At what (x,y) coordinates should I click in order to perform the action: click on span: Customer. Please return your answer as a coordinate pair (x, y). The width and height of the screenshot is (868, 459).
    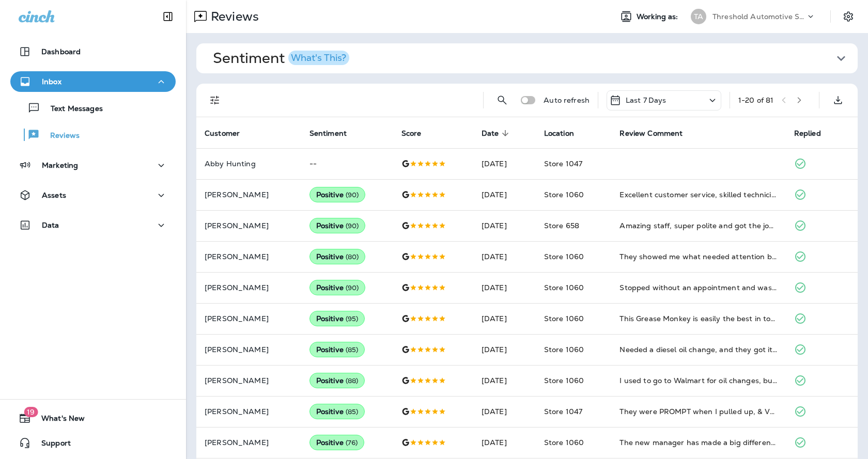
    Looking at the image, I should click on (222, 133).